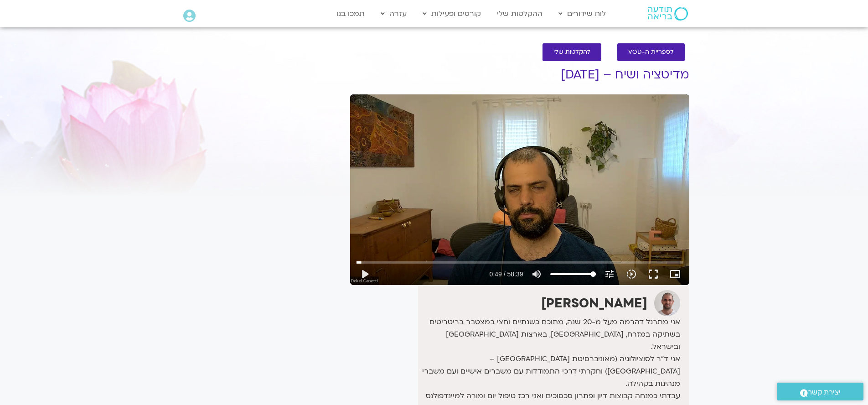 The height and width of the screenshot is (405, 868). Describe the element at coordinates (824, 392) in the screenshot. I see `span: יצירת קשר` at that location.